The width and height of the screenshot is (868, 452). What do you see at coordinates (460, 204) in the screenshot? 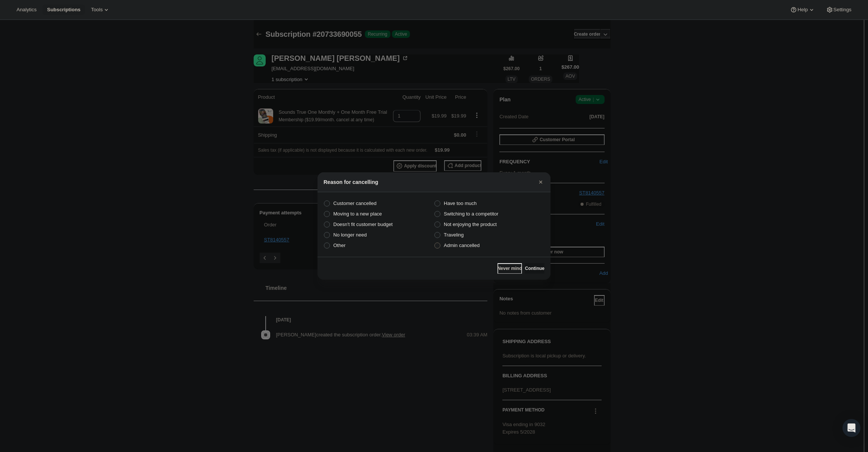
I see `span: Have too much` at bounding box center [460, 204].